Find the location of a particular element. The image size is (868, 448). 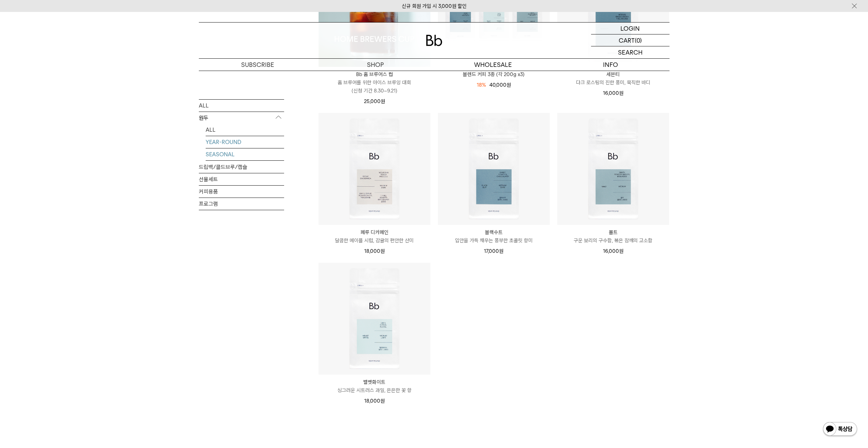

a: LOGIN is located at coordinates (630, 28).